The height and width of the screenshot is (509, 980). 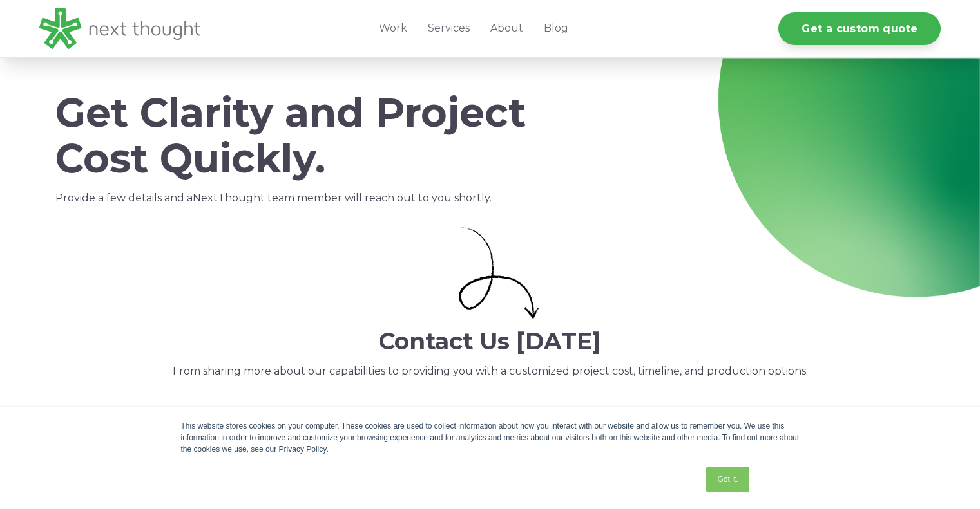 I want to click on span: Get Clarity and Project Cost Quickly., so click(x=290, y=135).